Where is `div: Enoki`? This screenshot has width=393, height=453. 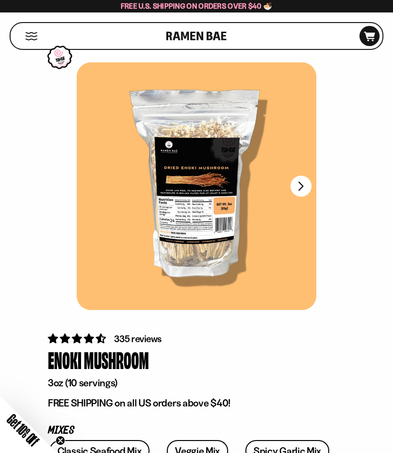
div: Enoki is located at coordinates (65, 360).